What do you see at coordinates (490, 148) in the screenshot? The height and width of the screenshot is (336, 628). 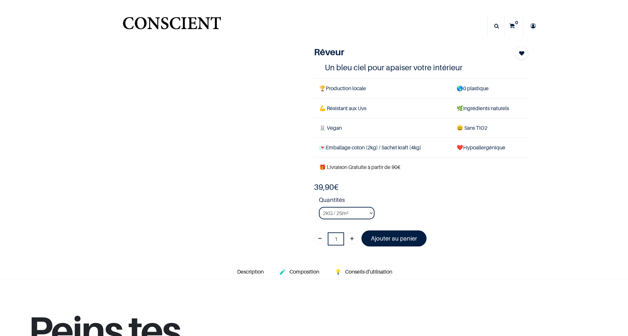 I see `td: ❤️Hypoallergénique` at bounding box center [490, 148].